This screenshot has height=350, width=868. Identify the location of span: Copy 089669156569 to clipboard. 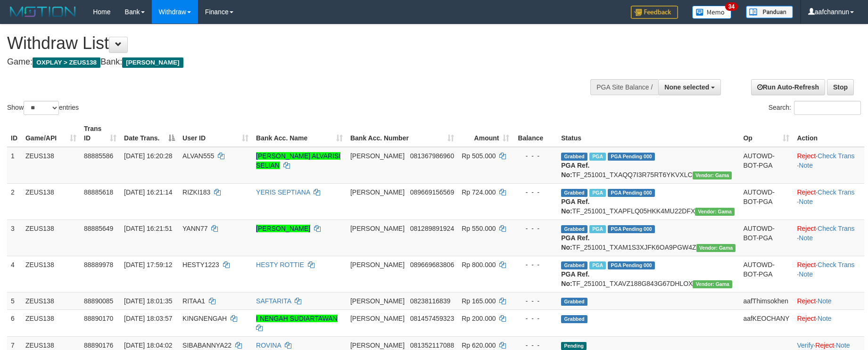
(432, 193).